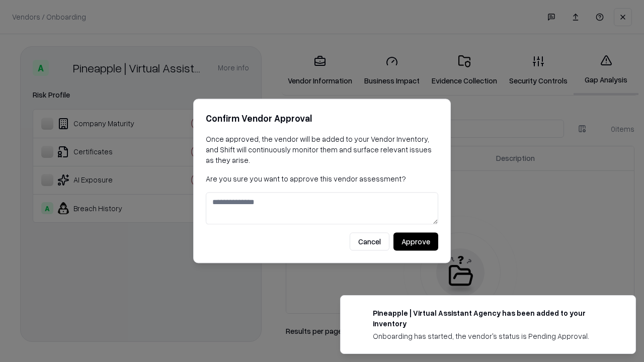  Describe the element at coordinates (322, 150) in the screenshot. I see `p: Once approved, the vendor will be added to your Vendor Inventory, and Shift will continuously mon...` at that location.